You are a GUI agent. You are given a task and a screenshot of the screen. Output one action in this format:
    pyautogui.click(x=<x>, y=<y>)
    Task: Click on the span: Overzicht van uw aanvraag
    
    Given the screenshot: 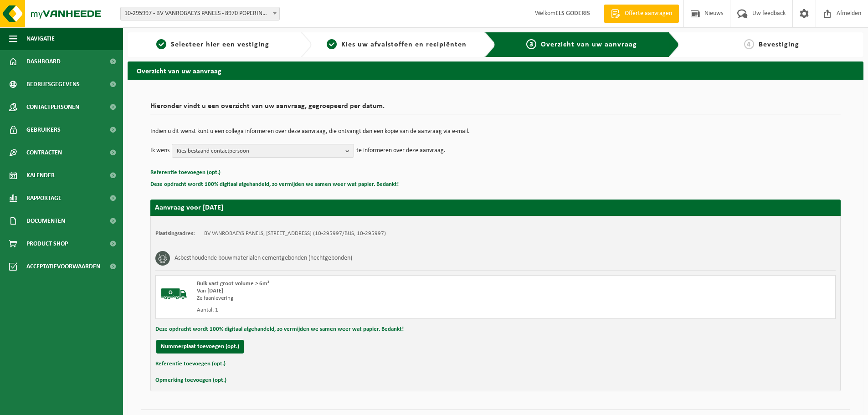 What is the action you would take?
    pyautogui.click(x=589, y=45)
    